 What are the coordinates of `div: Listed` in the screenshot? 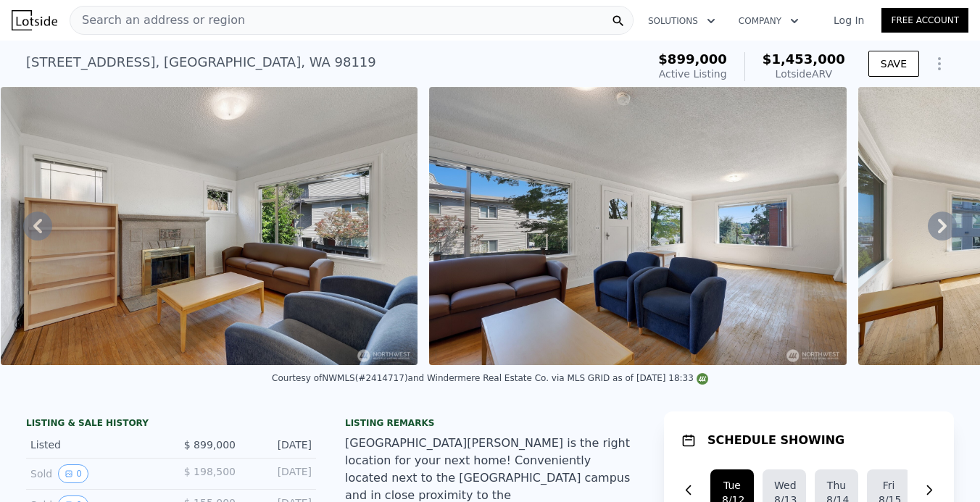 It's located at (95, 445).